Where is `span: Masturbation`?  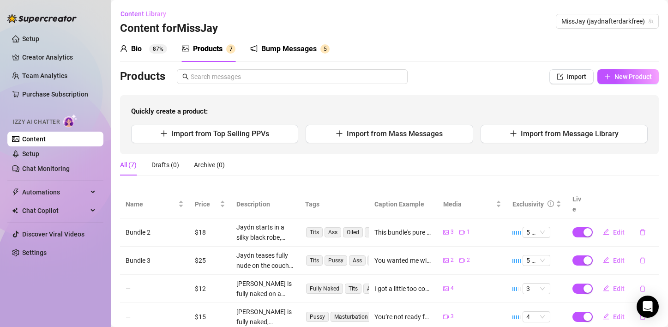
span: Masturbation is located at coordinates (351, 317).